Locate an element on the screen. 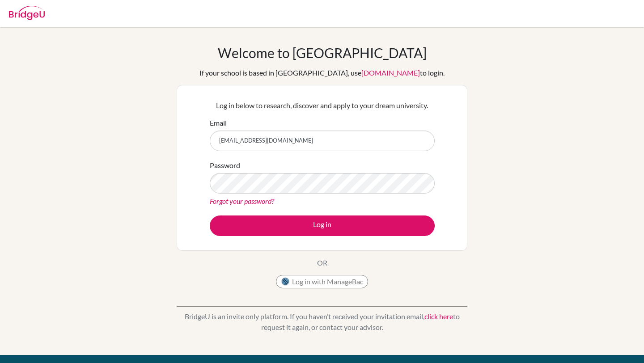 This screenshot has height=363, width=644. button: Log in with ManageBac is located at coordinates (322, 281).